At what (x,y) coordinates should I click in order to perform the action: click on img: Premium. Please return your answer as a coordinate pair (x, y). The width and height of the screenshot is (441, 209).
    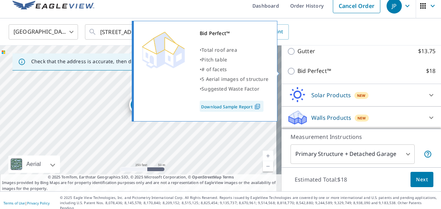
    Looking at the image, I should click on (163, 49).